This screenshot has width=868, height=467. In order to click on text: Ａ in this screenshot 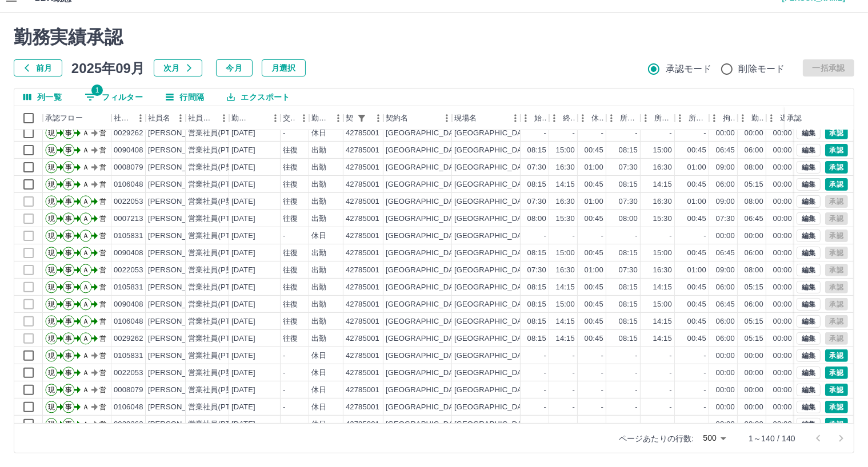, I will do `click(86, 184)`.